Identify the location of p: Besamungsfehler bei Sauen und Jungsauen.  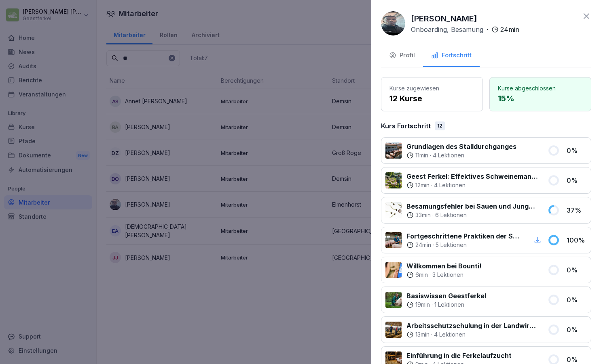
(472, 206).